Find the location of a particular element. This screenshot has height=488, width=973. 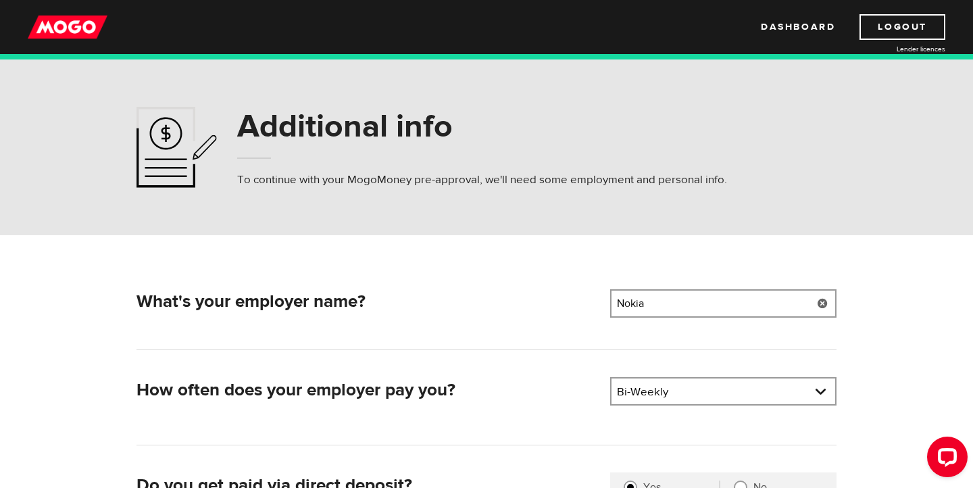

img: application-ef4f7aff46a5c1a1d42a38d909f5b40b.svg is located at coordinates (176, 147).